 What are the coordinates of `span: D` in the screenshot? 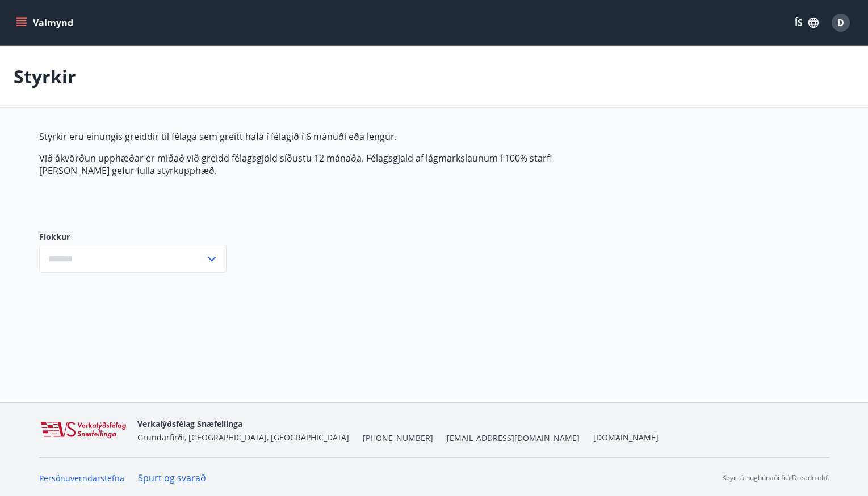 It's located at (841, 23).